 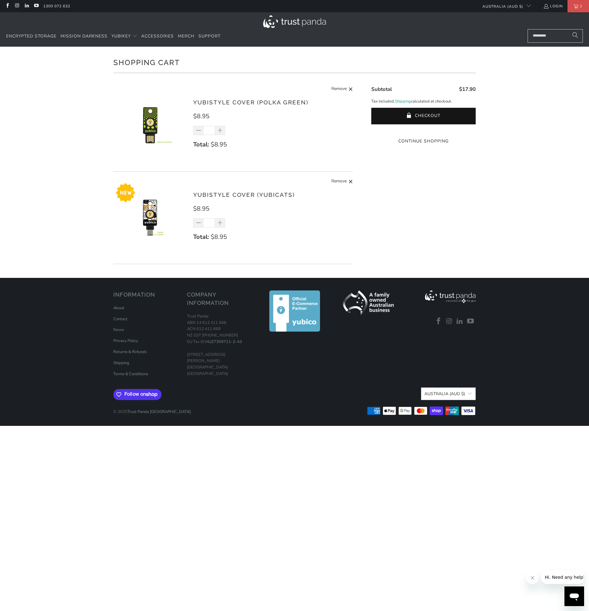 What do you see at coordinates (119, 330) in the screenshot?
I see `a: News` at bounding box center [119, 330].